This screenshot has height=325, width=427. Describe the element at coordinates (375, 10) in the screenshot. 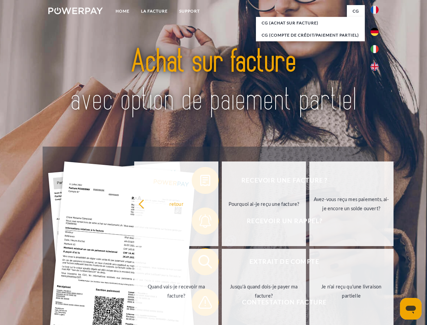

I see `img: fr` at that location.